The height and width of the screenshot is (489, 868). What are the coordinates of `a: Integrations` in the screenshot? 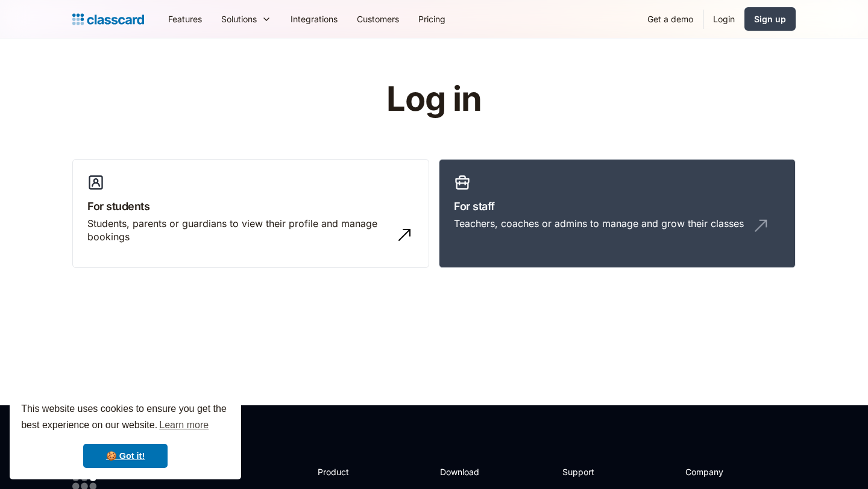 It's located at (314, 19).